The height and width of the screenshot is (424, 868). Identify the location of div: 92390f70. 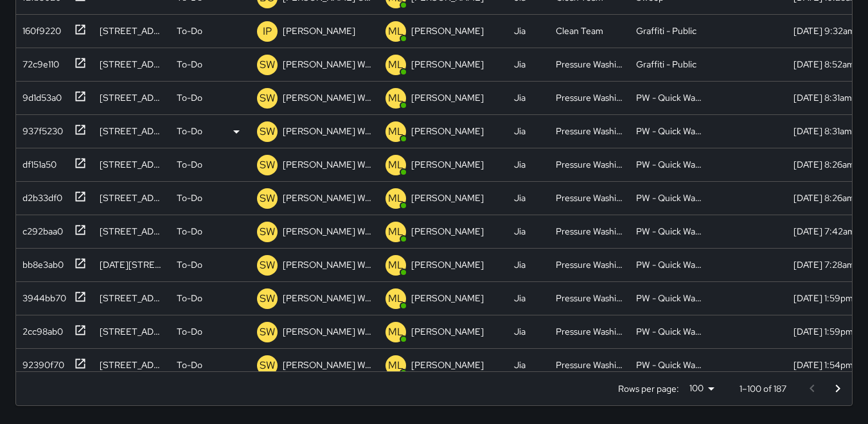
(40, 362).